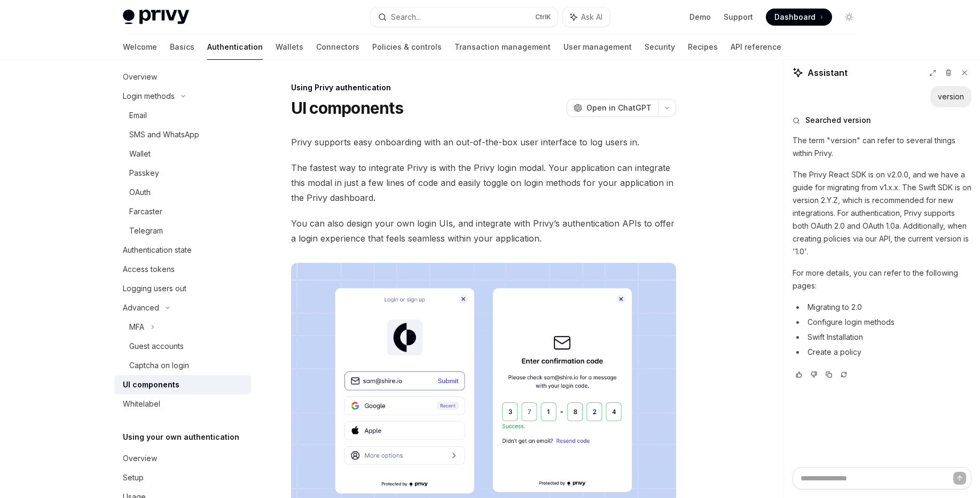 This screenshot has height=498, width=980. What do you see at coordinates (799, 17) in the screenshot?
I see `a: Dashboard` at bounding box center [799, 17].